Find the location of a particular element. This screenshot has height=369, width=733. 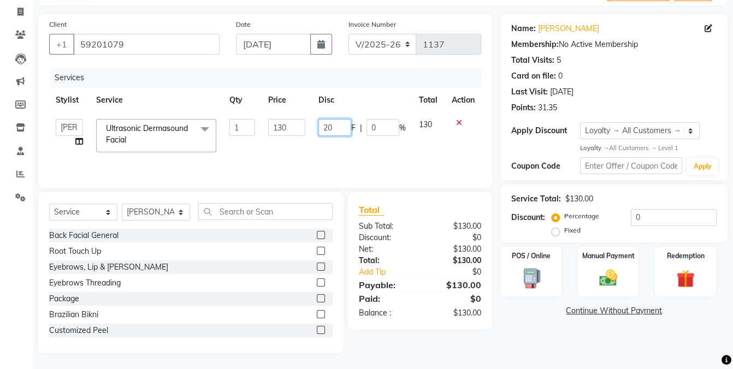

div: Payable: is located at coordinates (385, 285).